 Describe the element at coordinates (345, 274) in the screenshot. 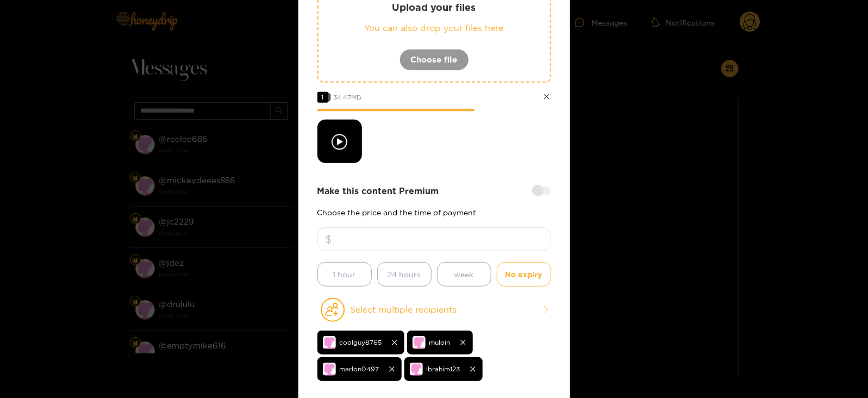

I see `button: 1 hour` at that location.